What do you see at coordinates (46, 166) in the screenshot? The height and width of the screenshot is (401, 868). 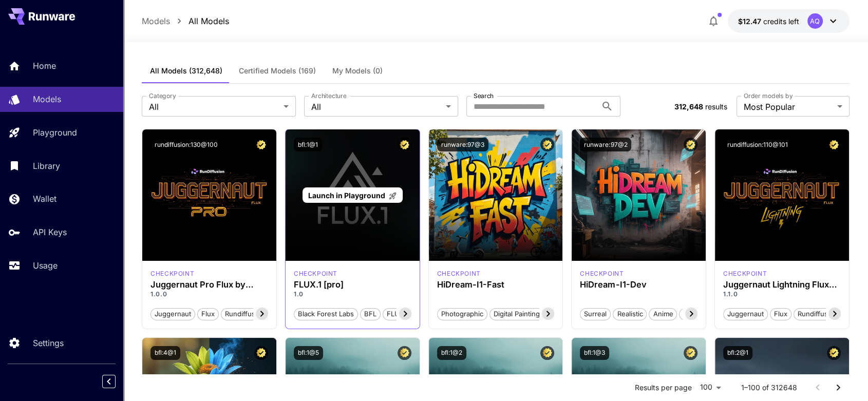 I see `p: Library` at bounding box center [46, 166].